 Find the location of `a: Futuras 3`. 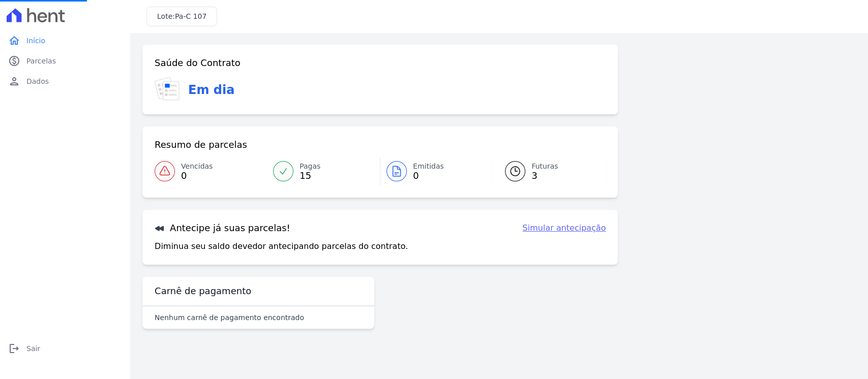

a: Futuras 3 is located at coordinates (549, 171).